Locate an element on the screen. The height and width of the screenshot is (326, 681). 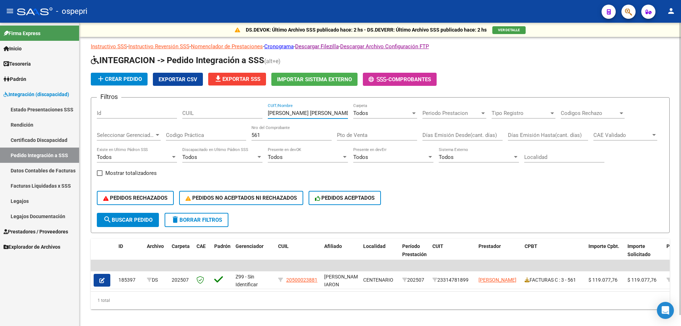
span: Borrar Filtros is located at coordinates (197, 220).